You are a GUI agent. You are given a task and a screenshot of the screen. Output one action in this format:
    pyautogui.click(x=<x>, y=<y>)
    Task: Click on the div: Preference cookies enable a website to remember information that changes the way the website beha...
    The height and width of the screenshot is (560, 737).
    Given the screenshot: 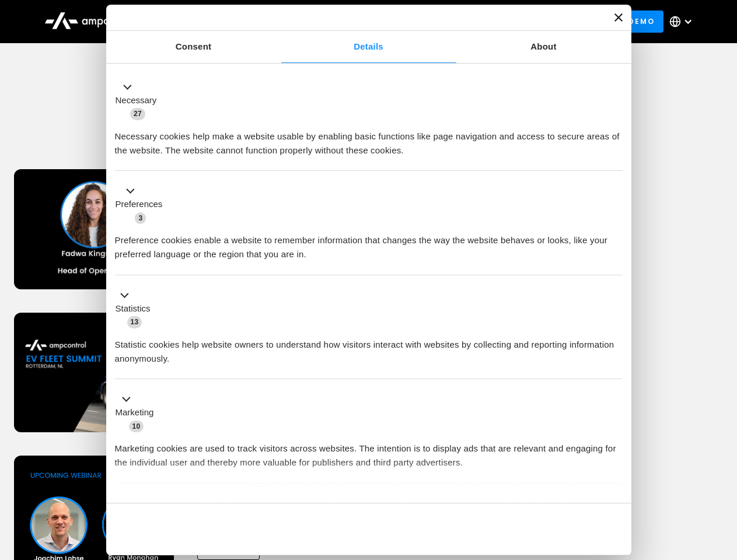 What is the action you would take?
    pyautogui.click(x=369, y=243)
    